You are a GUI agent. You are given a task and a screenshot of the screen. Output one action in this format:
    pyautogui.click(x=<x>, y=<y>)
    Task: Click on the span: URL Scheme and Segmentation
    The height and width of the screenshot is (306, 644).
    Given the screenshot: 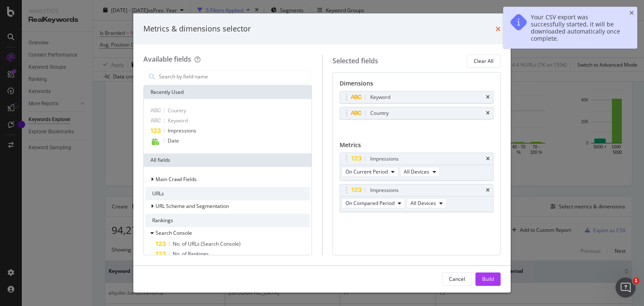 What is the action you would take?
    pyautogui.click(x=192, y=206)
    